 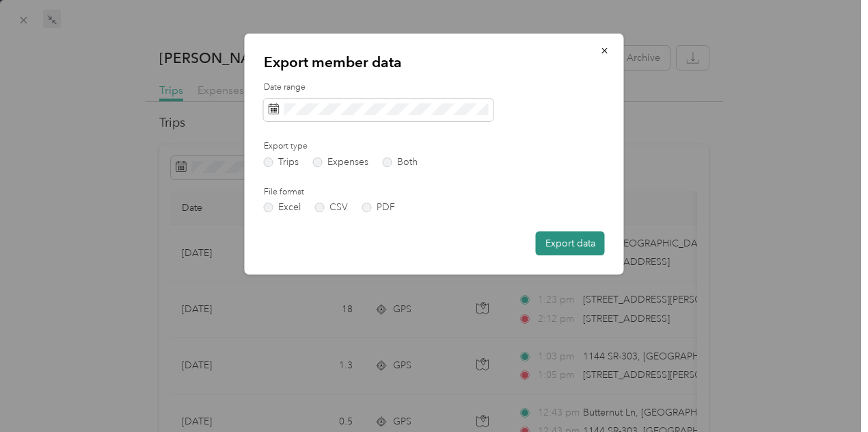 I want to click on label: Export type, so click(x=340, y=146).